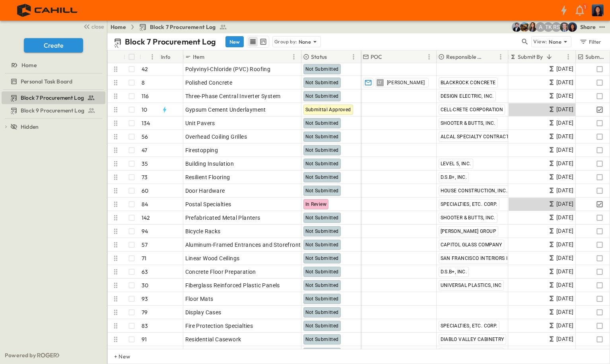  Describe the element at coordinates (144, 150) in the screenshot. I see `p: 47` at that location.